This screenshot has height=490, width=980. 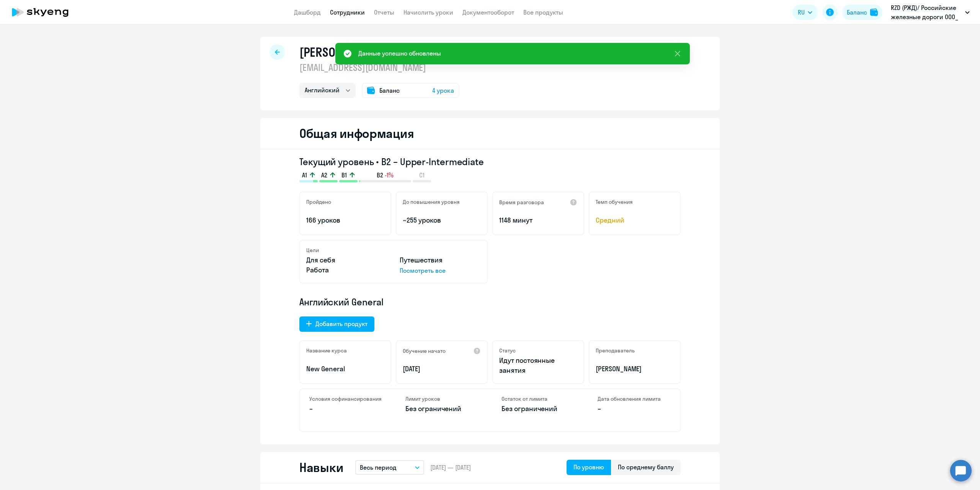 I want to click on h5: До повышения уровня, so click(x=431, y=202).